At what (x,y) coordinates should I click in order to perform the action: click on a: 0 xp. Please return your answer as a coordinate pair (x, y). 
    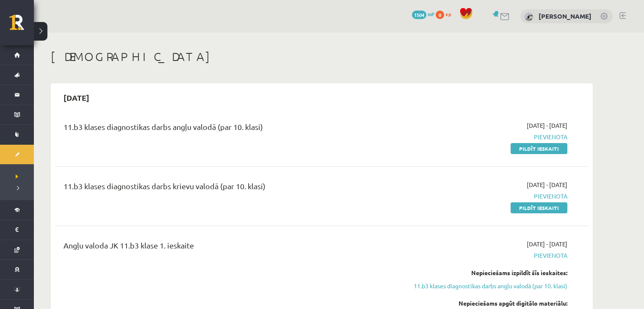
    Looking at the image, I should click on (445, 14).